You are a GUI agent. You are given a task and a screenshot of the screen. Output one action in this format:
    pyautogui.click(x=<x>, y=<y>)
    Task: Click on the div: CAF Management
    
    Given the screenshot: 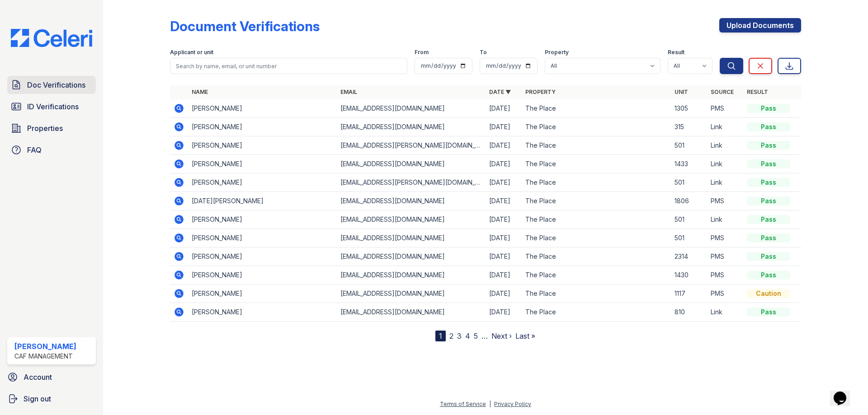 What is the action you would take?
    pyautogui.click(x=45, y=356)
    